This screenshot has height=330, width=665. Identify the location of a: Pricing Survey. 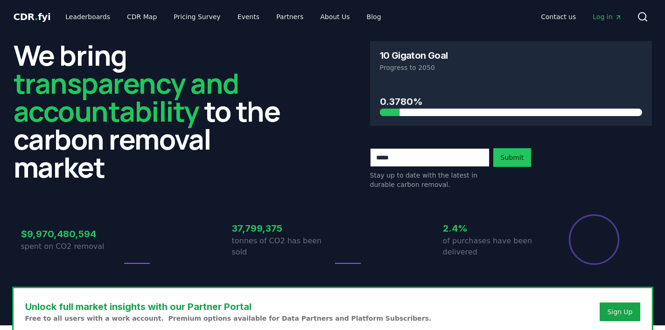
(197, 17).